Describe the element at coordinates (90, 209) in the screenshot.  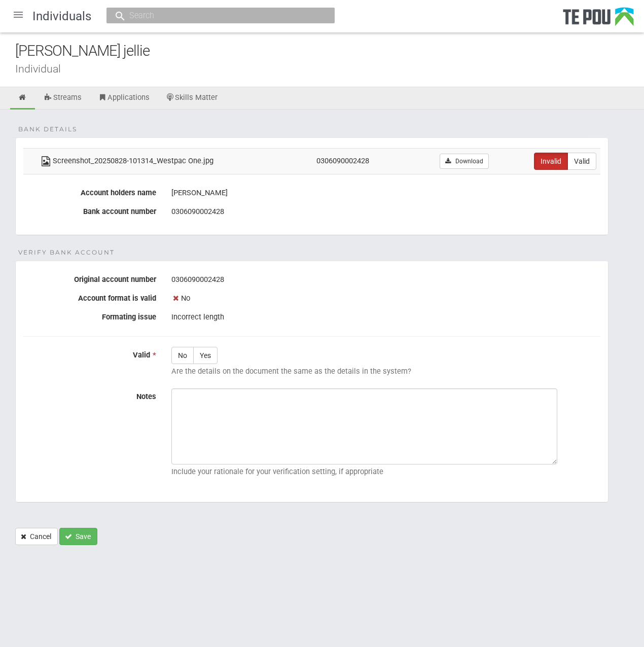
I see `label: Bank account number` at that location.